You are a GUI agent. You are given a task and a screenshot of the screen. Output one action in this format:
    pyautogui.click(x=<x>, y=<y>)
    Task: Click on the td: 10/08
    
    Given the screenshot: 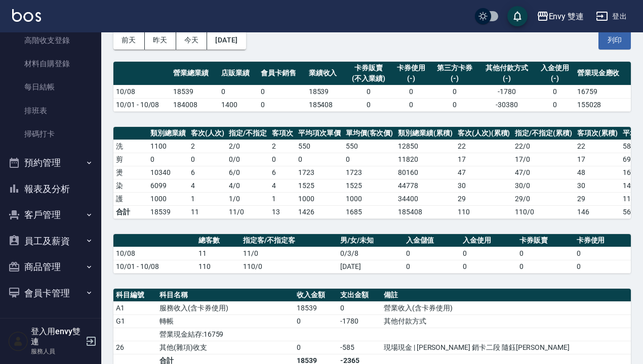 What is the action you would take?
    pyautogui.click(x=155, y=253)
    